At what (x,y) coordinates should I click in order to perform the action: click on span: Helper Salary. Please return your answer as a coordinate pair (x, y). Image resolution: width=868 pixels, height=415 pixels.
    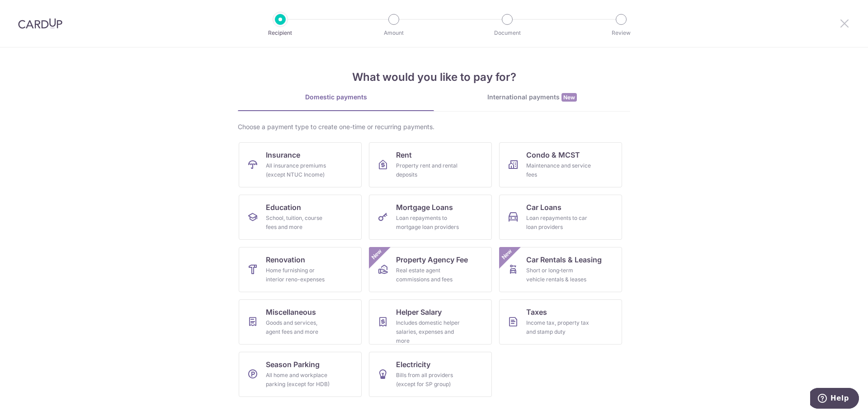
    Looking at the image, I should click on (418, 312).